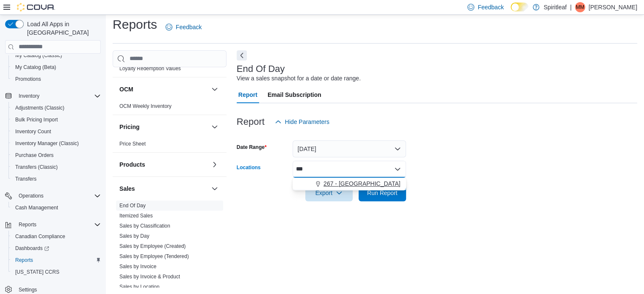 This screenshot has width=644, height=294. What do you see at coordinates (382, 193) in the screenshot?
I see `span: Run Report` at bounding box center [382, 193].